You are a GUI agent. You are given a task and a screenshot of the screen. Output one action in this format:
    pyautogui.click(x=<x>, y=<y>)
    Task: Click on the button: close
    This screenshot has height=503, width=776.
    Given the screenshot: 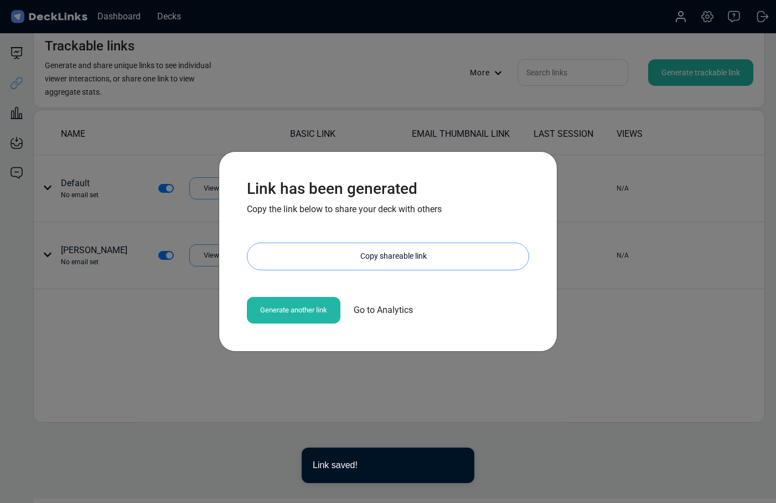 What is the action you would take?
    pyautogui.click(x=460, y=464)
    